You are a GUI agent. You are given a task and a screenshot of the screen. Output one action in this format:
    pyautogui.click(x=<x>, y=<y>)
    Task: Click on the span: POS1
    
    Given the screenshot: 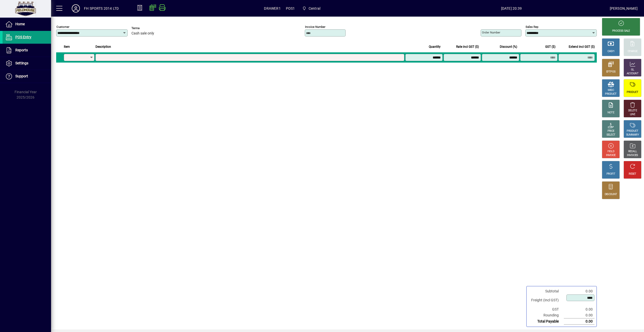 What is the action you would take?
    pyautogui.click(x=290, y=9)
    